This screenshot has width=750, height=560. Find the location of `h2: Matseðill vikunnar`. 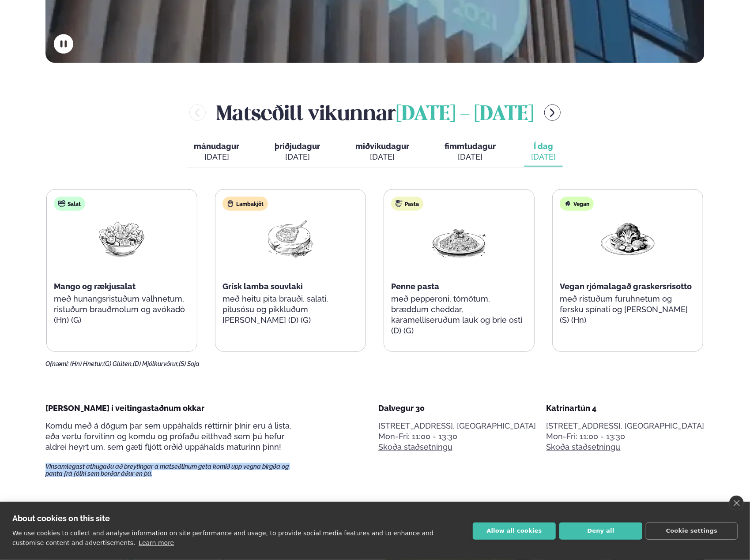

h2: Matseðill vikunnar is located at coordinates (375, 113).